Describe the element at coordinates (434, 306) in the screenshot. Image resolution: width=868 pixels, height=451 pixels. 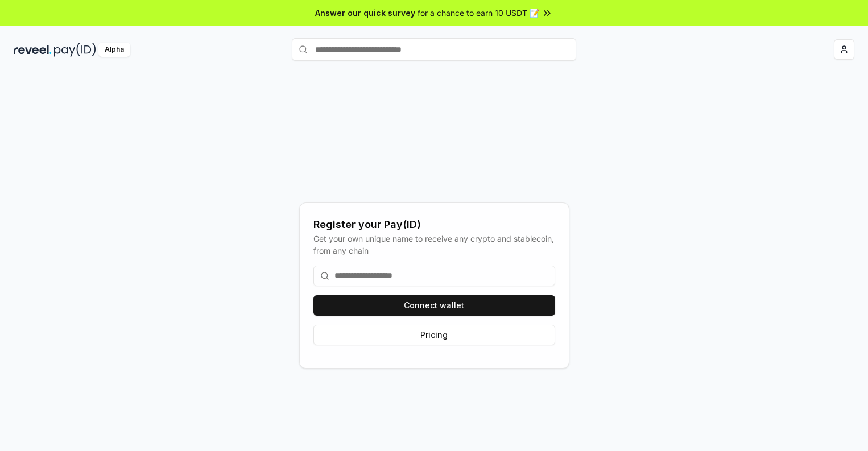
I see `button: Connect wallet` at that location.